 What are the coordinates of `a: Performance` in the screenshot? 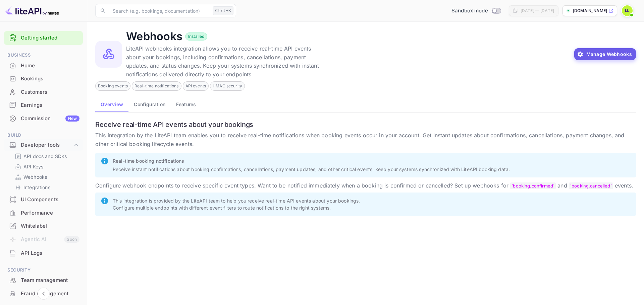 It's located at (43, 212).